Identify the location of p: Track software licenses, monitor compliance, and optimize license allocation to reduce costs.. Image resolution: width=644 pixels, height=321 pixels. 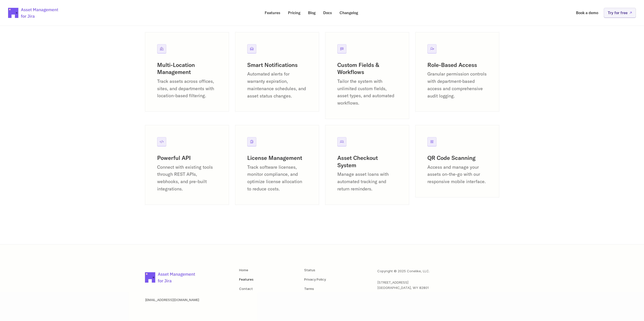
(277, 178).